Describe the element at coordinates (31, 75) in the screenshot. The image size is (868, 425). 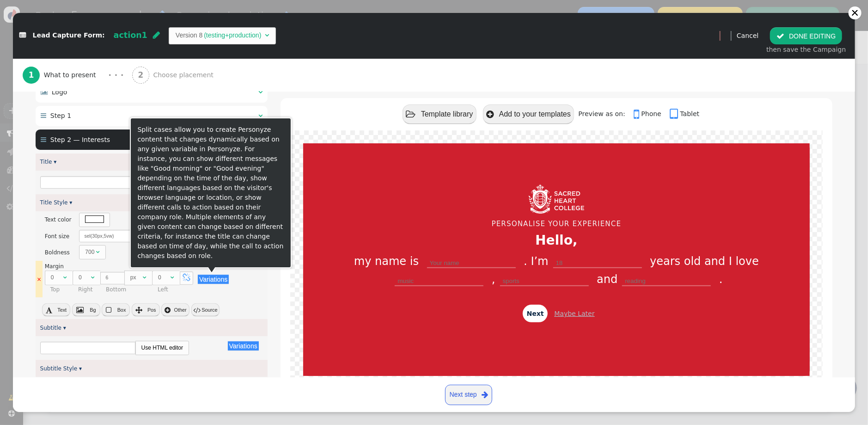
I see `b: 1` at that location.